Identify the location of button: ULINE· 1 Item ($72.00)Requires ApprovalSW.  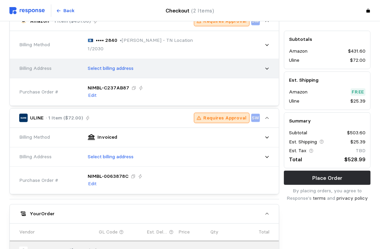
(144, 118).